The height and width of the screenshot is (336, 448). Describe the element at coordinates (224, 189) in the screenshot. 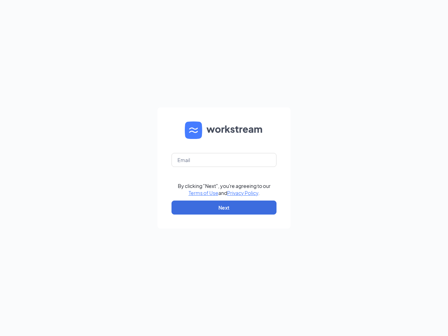

I see `div: By clicking "Next", you're agreeing to our and .` at that location.